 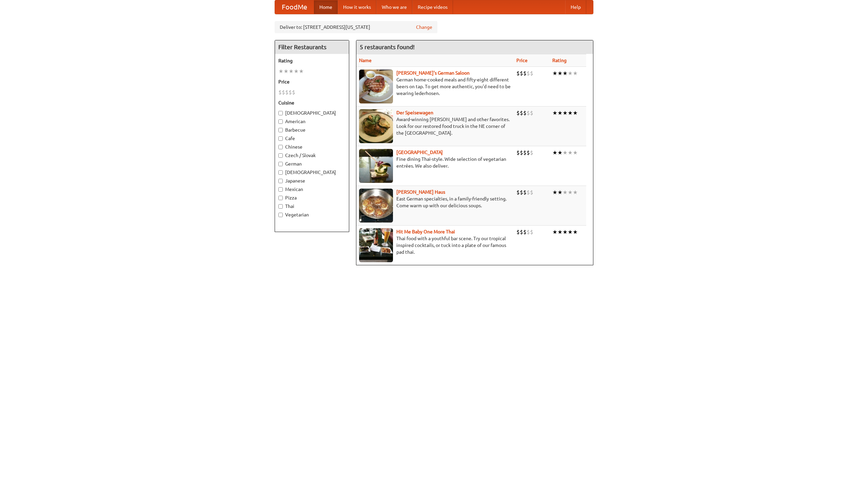 I want to click on a: Recipe videos, so click(x=433, y=7).